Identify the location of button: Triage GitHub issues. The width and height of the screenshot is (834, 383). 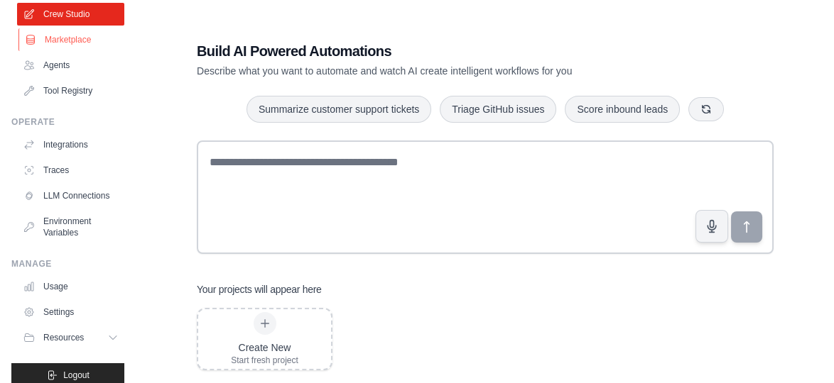
(498, 109).